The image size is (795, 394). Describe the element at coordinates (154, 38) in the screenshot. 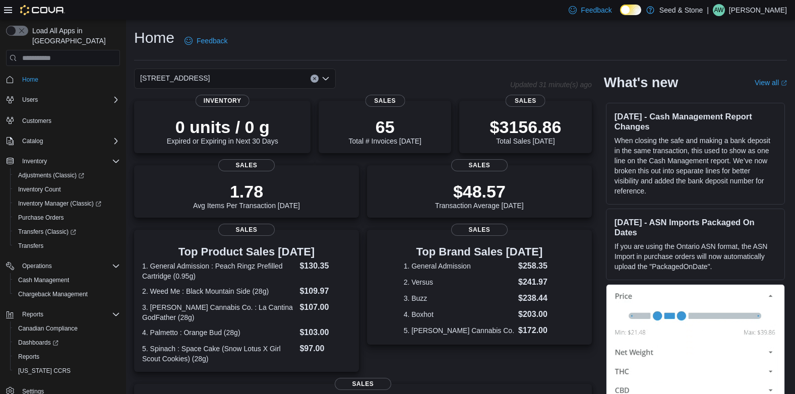

I see `h1: Home` at that location.